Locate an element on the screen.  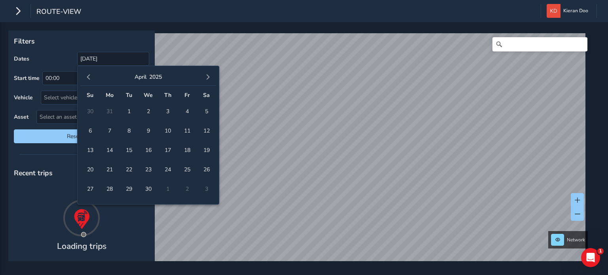
span: 14 is located at coordinates (109, 150).